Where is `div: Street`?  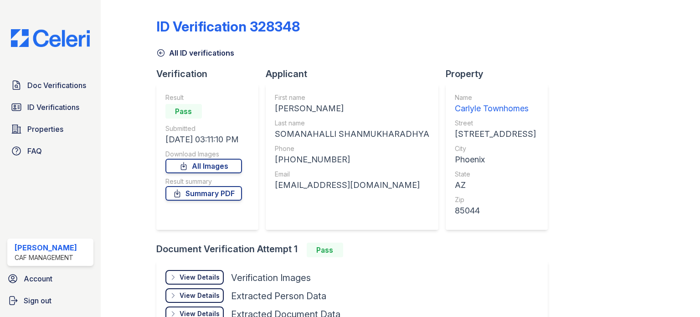
div: Street is located at coordinates (495, 123).